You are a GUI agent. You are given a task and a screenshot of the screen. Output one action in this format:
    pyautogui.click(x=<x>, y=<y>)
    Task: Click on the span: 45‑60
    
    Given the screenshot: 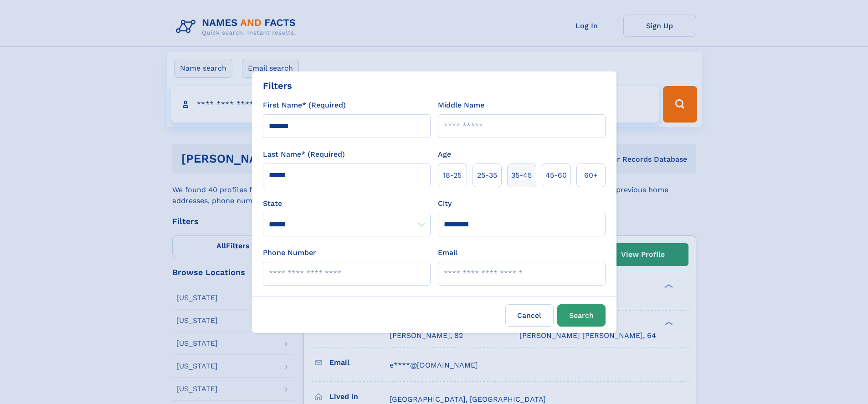 What is the action you would take?
    pyautogui.click(x=556, y=175)
    